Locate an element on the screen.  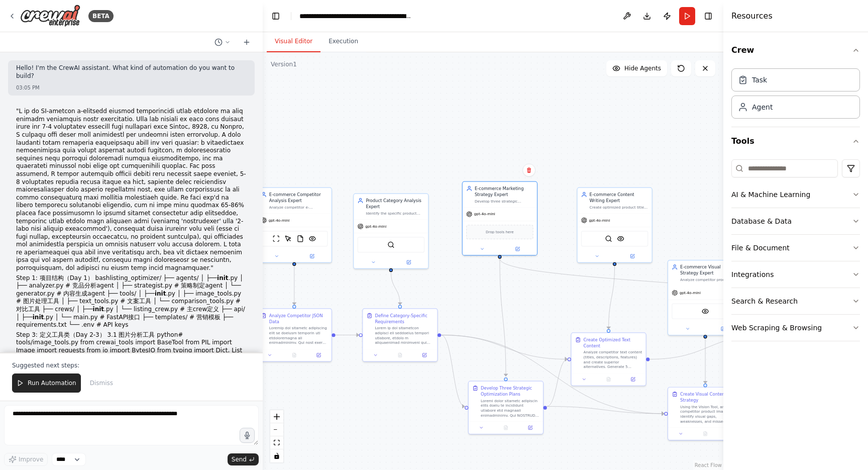
g: Edge from f6e5355e-347c-4029-8027-685e5c52ec3f to 33beb702-942a-4a23-b25f-852d2afb1cb9 is located at coordinates (552, 374).